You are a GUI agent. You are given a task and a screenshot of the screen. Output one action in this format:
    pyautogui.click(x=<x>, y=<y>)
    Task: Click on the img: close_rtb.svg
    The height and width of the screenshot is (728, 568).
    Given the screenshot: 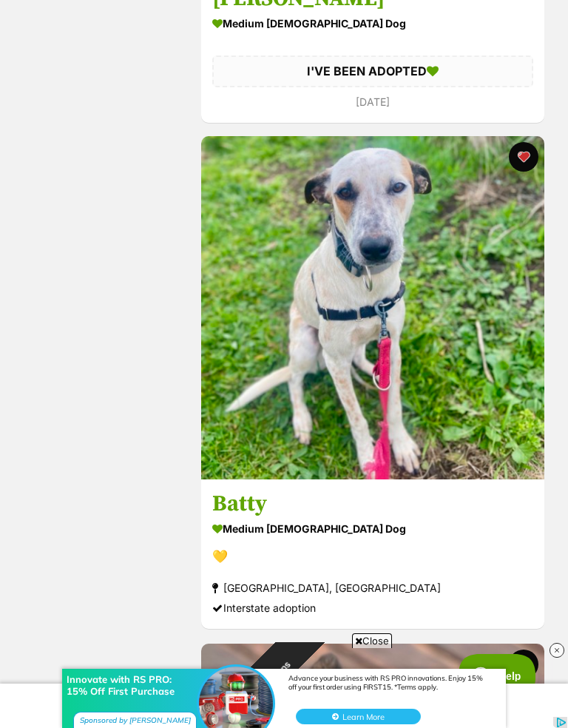 What is the action you would take?
    pyautogui.click(x=556, y=651)
    